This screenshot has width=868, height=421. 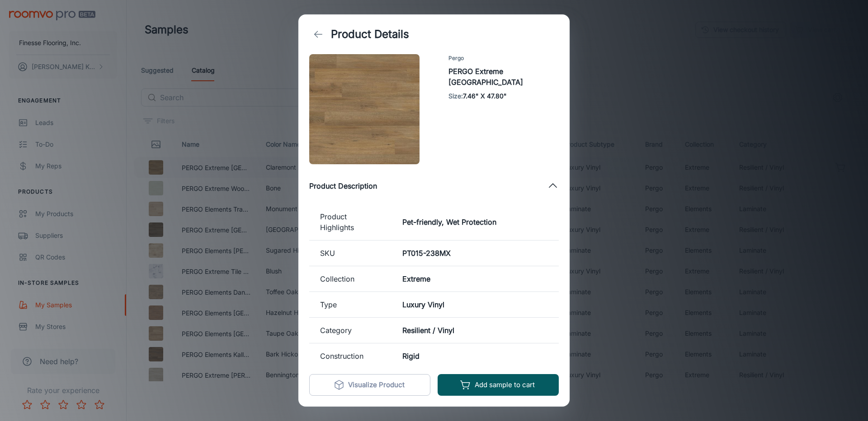 What do you see at coordinates (350, 356) in the screenshot?
I see `p: Construction` at bounding box center [350, 356].